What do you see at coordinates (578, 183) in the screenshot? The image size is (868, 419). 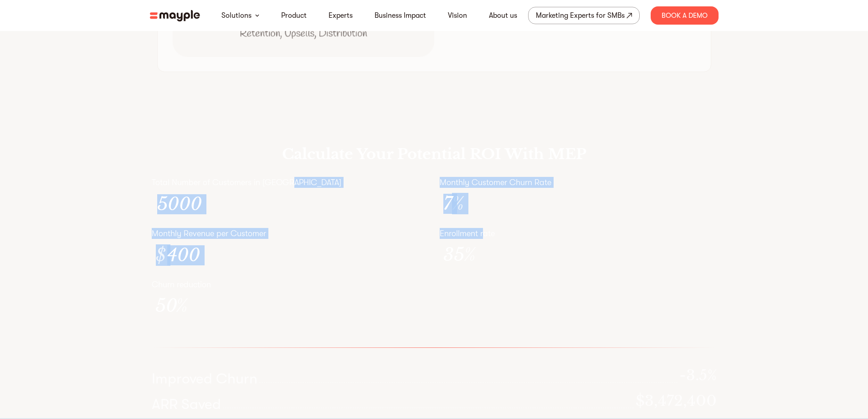 I see `p: Monthly Customer Churn Rate` at bounding box center [578, 183].